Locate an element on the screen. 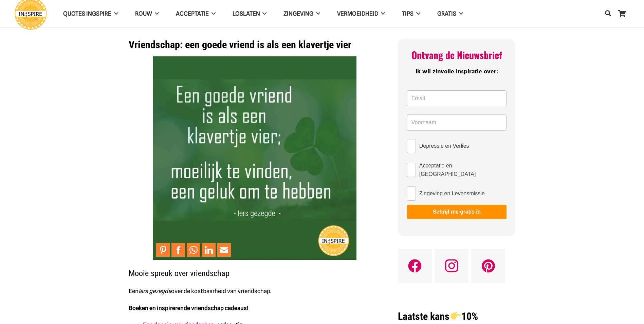 This screenshot has height=324, width=644. span: ROUW Menu is located at coordinates (155, 13).